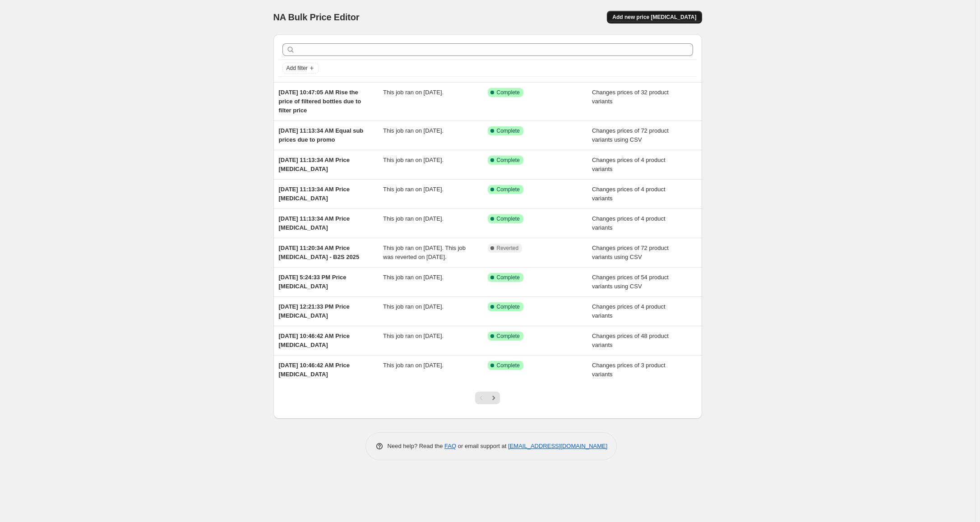 The width and height of the screenshot is (980, 522). What do you see at coordinates (301, 69) in the screenshot?
I see `button: Add filter` at bounding box center [301, 69].